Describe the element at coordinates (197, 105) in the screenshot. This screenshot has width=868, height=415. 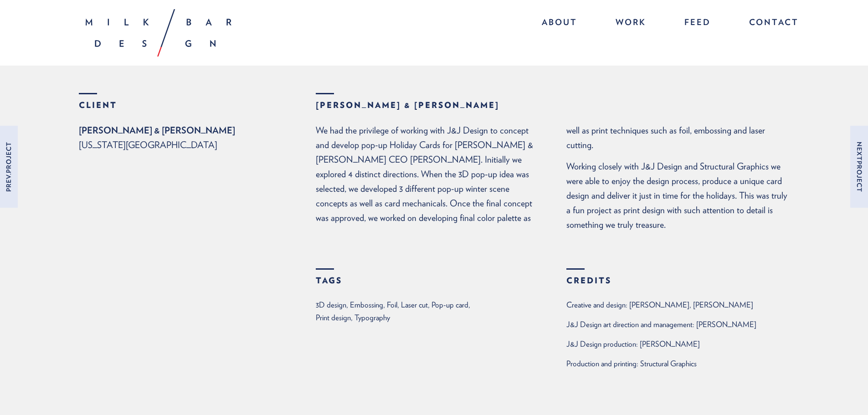
I see `h3: Client` at that location.